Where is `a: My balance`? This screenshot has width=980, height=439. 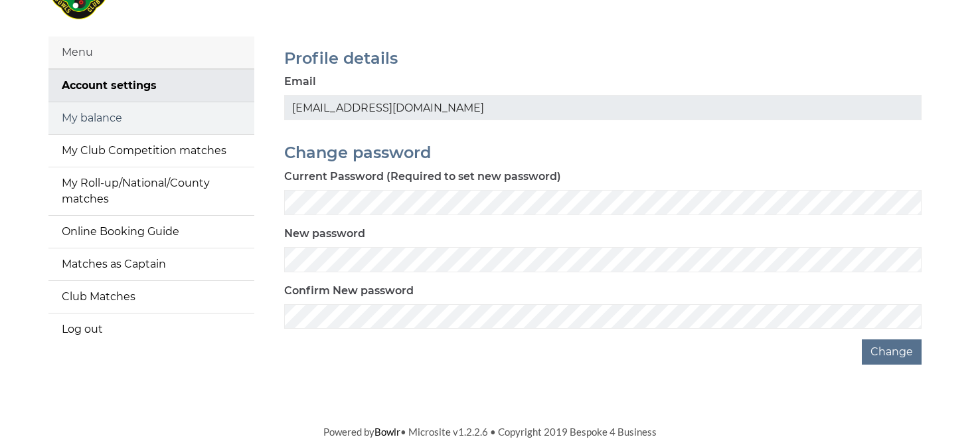
a: My balance is located at coordinates (152, 118).